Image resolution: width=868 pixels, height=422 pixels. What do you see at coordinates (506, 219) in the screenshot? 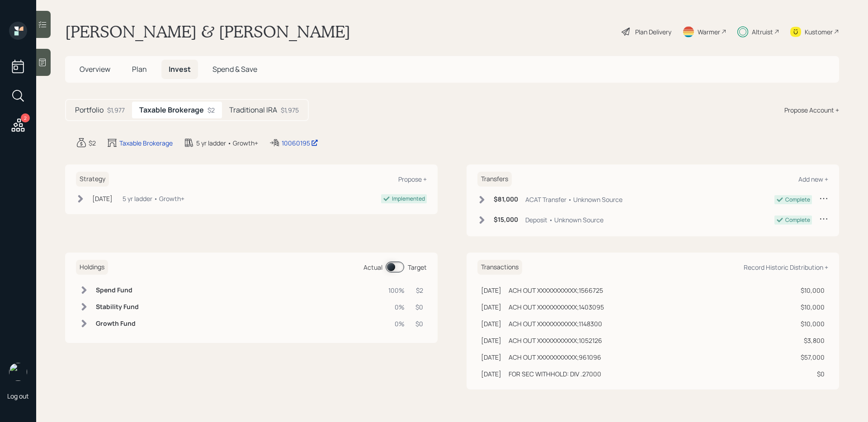
I see `h6: $15,000` at bounding box center [506, 219].